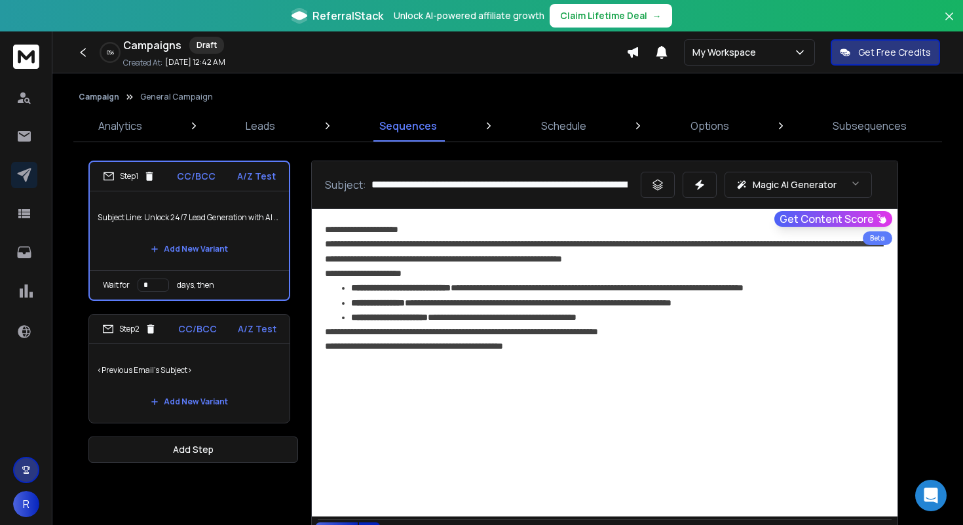  What do you see at coordinates (110, 52) in the screenshot?
I see `p: 0 %` at bounding box center [110, 52].